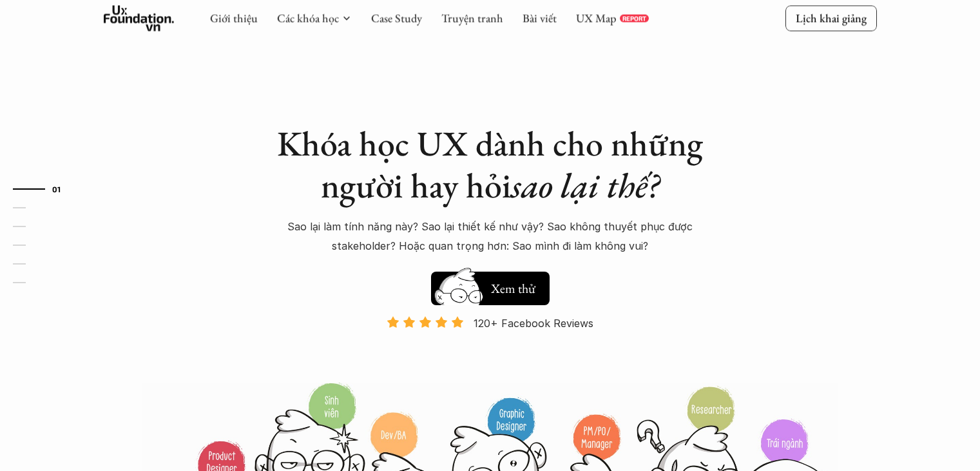  I want to click on a: Giới thiệu, so click(234, 18).